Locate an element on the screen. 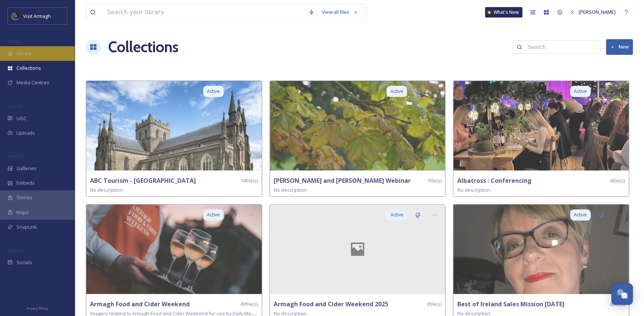  strong: Armagh Food and Cider Weekend is located at coordinates (140, 304).